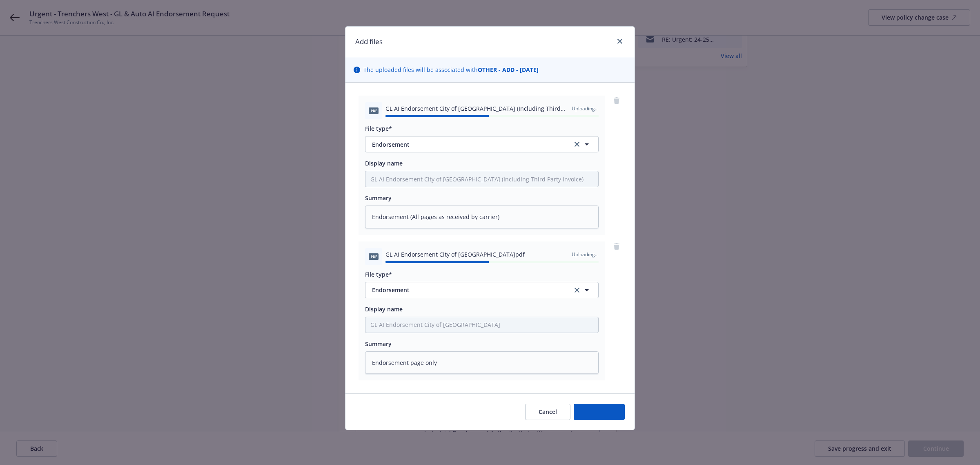 This screenshot has width=980, height=465. I want to click on span: Cancel, so click(548, 412).